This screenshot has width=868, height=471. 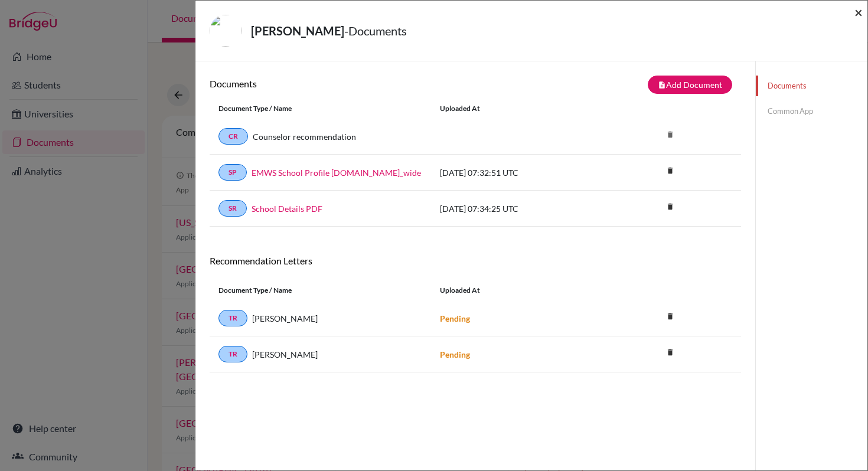 What do you see at coordinates (233, 172) in the screenshot?
I see `a: SP` at bounding box center [233, 172].